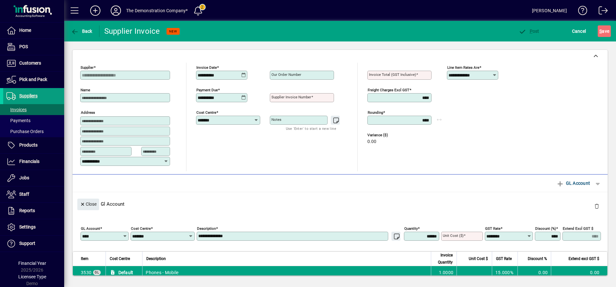  Describe the element at coordinates (82, 31) in the screenshot. I see `span: Back` at that location.